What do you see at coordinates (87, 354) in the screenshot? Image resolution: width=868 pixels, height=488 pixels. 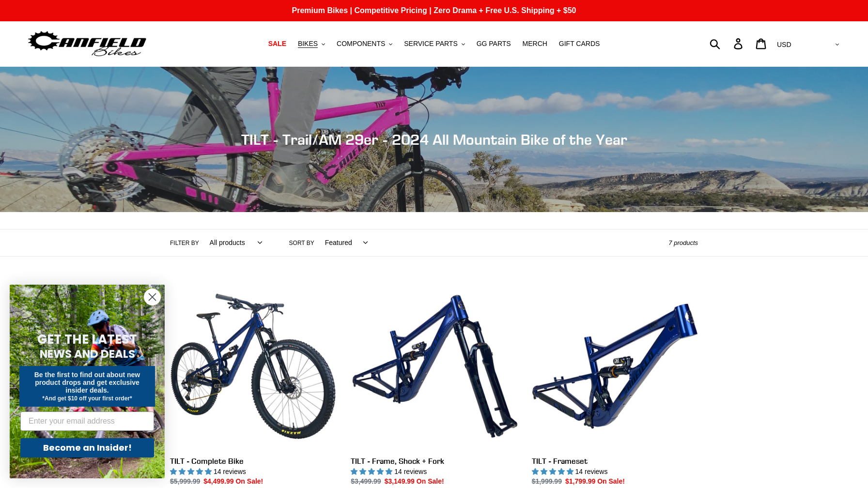 I see `span: NEWS AND DEALS` at bounding box center [87, 354].